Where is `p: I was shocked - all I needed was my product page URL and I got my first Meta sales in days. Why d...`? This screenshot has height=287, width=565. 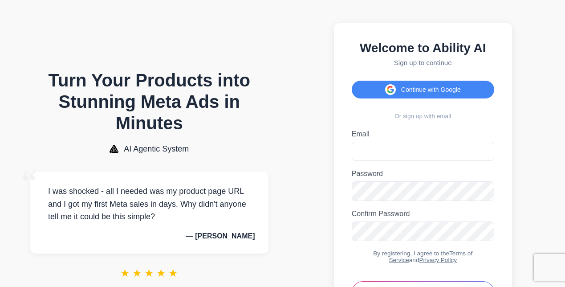 p: I was shocked - all I needed was my product page URL and I got my first Meta sales in days. Why d... is located at coordinates (149, 204).